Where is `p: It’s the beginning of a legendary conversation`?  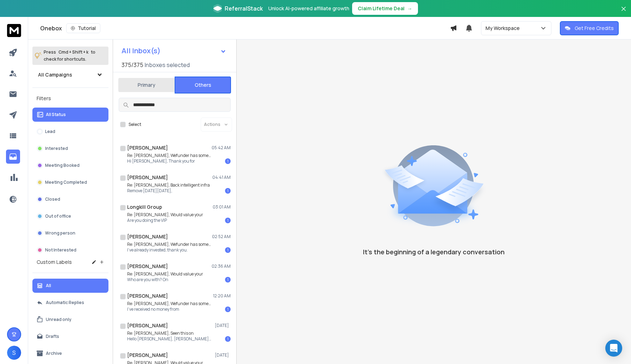
p: It’s the beginning of a legendary conversation is located at coordinates (434, 252).